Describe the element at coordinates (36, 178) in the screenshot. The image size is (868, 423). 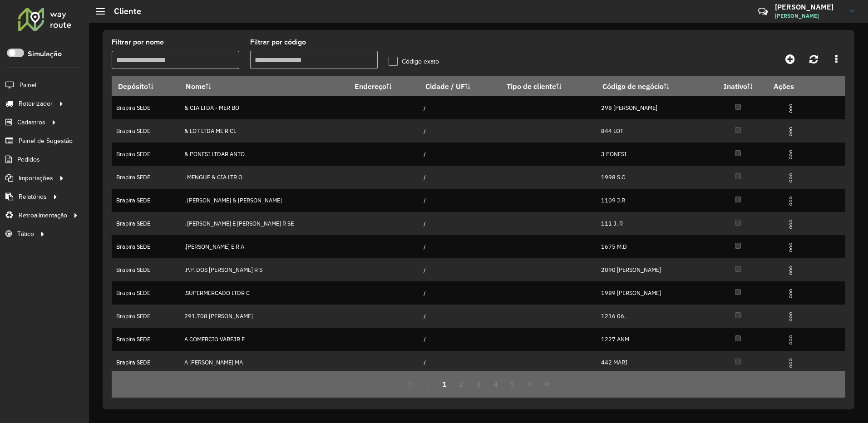
I see `span: Importações` at that location.